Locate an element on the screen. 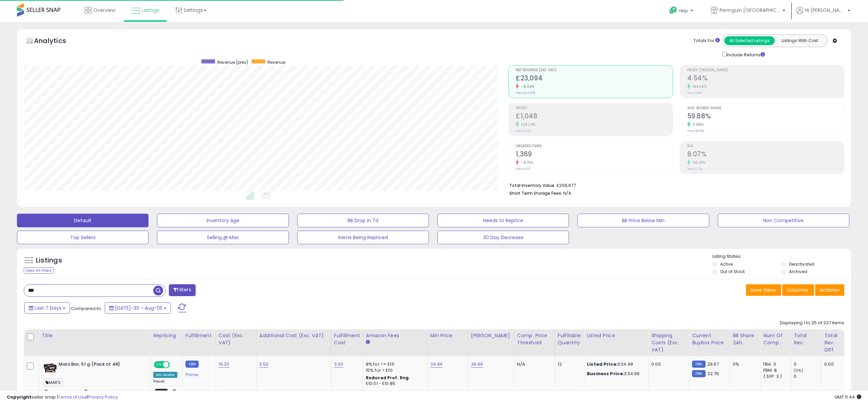 This screenshot has width=868, height=404. div: 0% is located at coordinates (745, 365).